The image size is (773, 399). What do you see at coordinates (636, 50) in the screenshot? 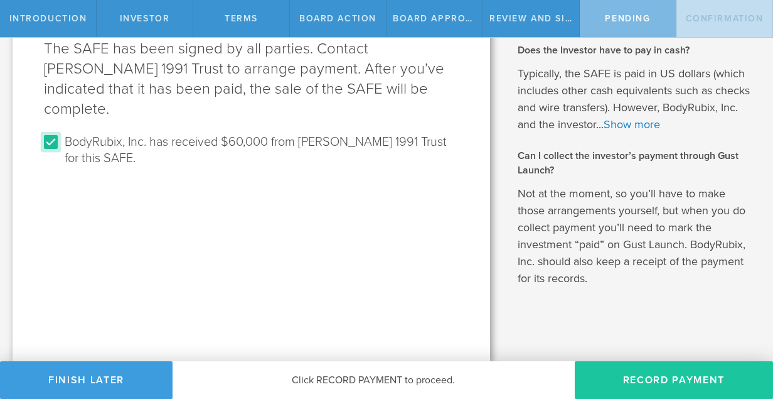
I see `h2: Does the Investor have to pay in cash?` at bounding box center [636, 50].